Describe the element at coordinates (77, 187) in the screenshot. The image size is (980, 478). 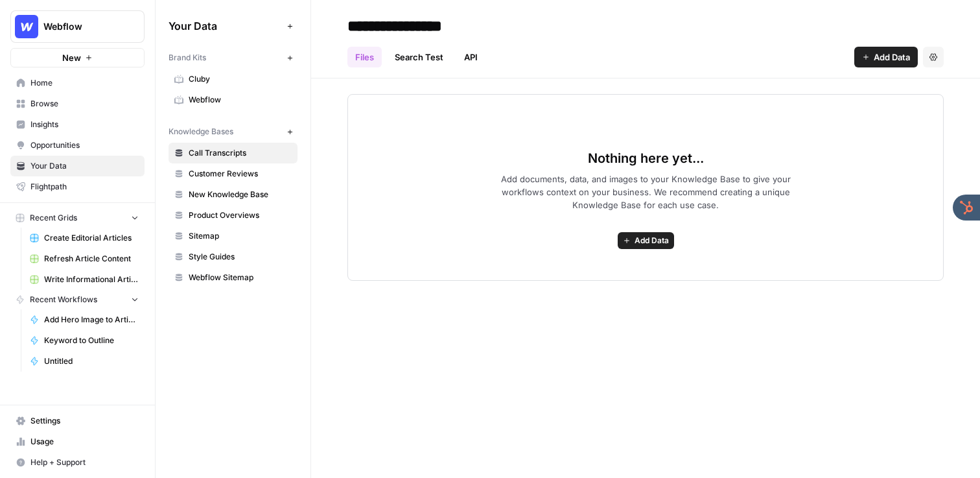
I see `a: Flightpath` at that location.